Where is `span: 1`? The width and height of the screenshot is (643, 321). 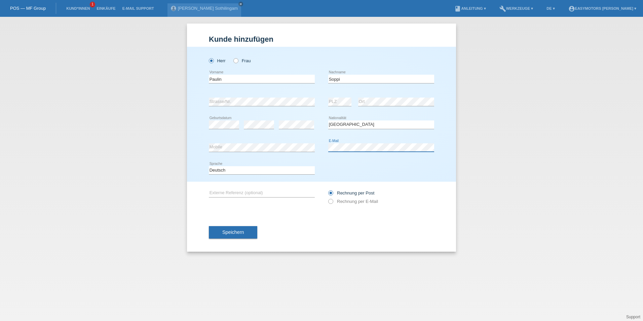 span: 1 is located at coordinates (93, 4).